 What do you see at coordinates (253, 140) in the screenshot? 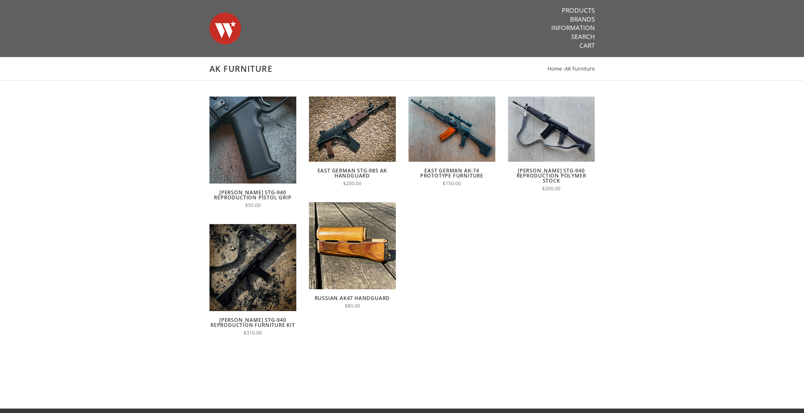
I see `img: Wieger STG-940 Reproduction Pistol Grip` at bounding box center [253, 140].